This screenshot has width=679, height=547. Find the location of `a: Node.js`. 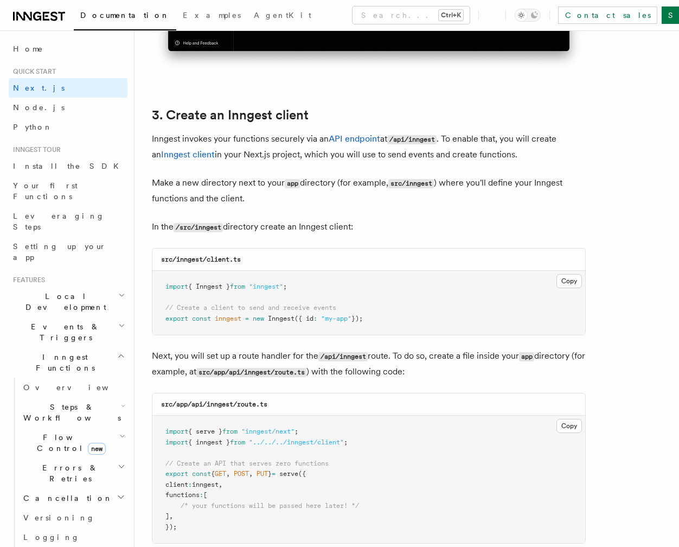

a: Node.js is located at coordinates (68, 107).